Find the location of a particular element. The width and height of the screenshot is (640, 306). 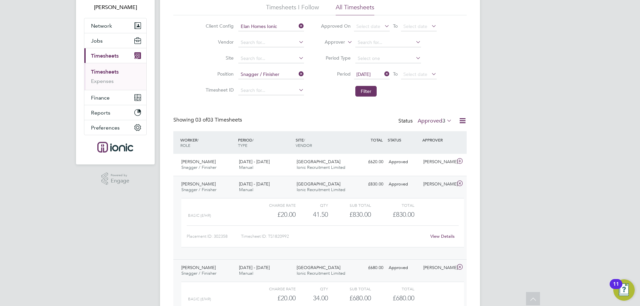

span: 03 Timesheets is located at coordinates (219, 120).